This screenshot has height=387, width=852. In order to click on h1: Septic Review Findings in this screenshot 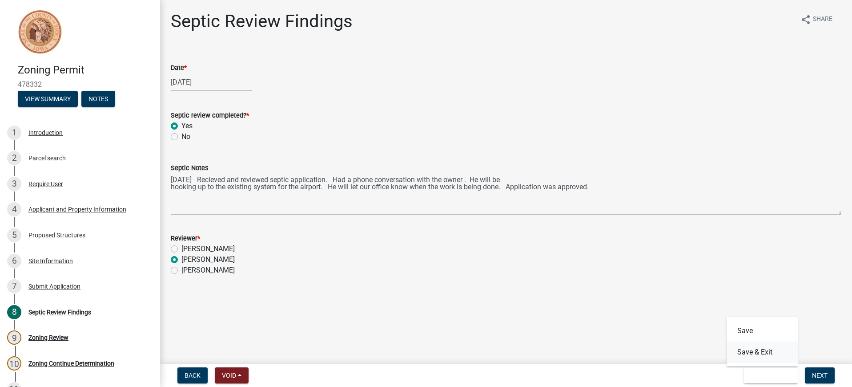, I will do `click(262, 21)`.